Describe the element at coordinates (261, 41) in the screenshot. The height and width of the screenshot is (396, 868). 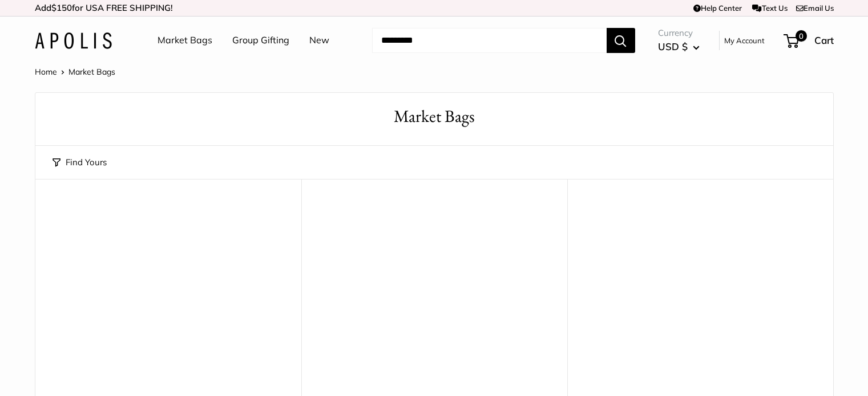
I see `a: Group Gifting` at that location.